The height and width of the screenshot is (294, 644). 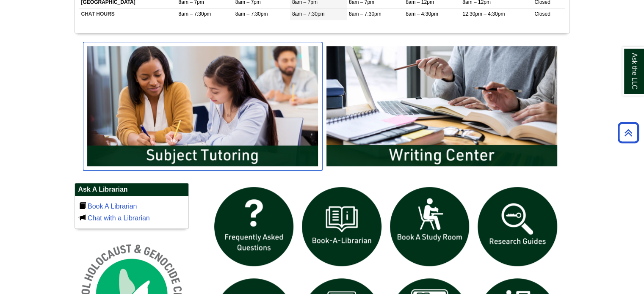 I want to click on td: CHAT HOURS, so click(x=128, y=15).